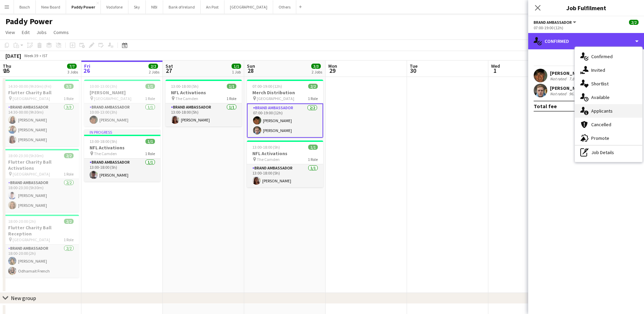  What do you see at coordinates (30, 86) in the screenshot?
I see `span: 14:30-00:00 (9h30m) (Fri)` at bounding box center [30, 86].